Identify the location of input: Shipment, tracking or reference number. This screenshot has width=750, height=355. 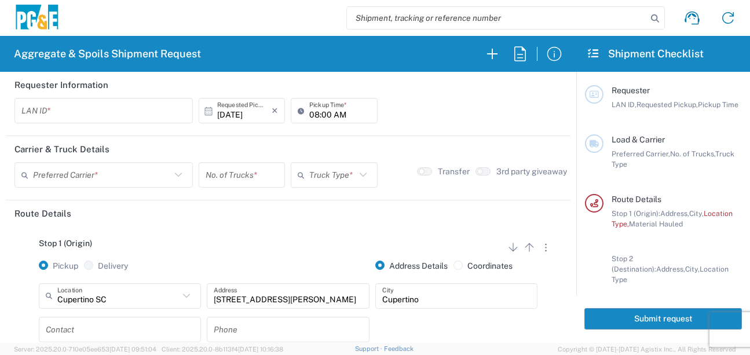
(497, 18).